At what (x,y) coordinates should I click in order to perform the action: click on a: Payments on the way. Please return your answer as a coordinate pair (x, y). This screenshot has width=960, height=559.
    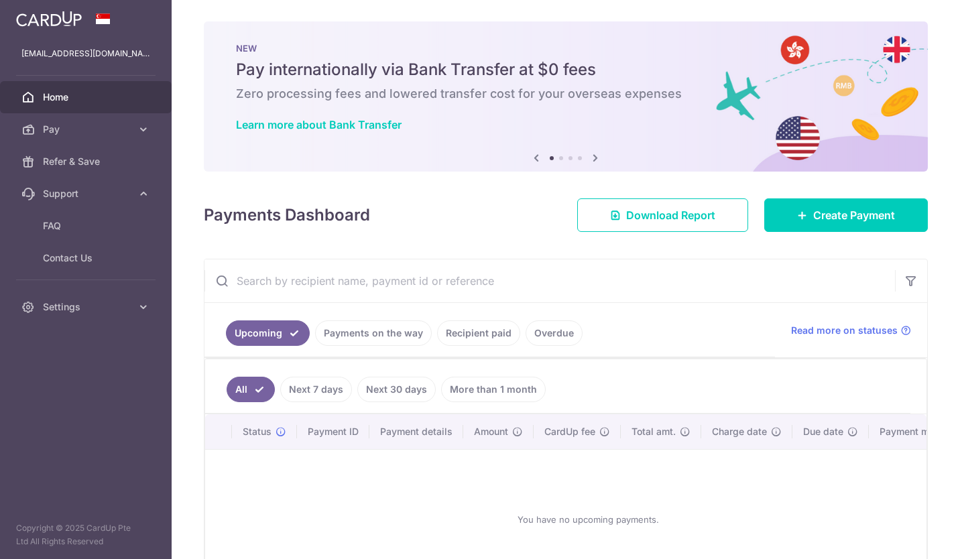
    Looking at the image, I should click on (374, 333).